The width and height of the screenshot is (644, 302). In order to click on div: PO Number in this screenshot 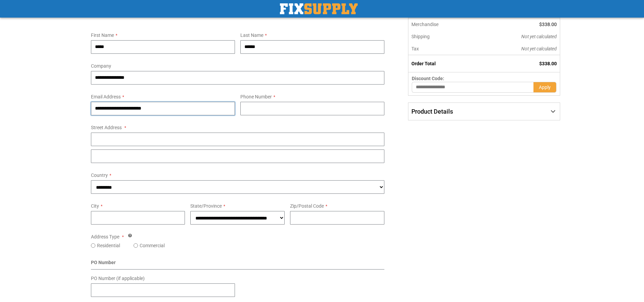, I will do `click(238, 264)`.